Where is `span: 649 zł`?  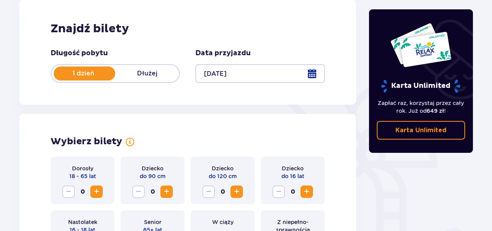 span: 649 zł is located at coordinates (435, 111).